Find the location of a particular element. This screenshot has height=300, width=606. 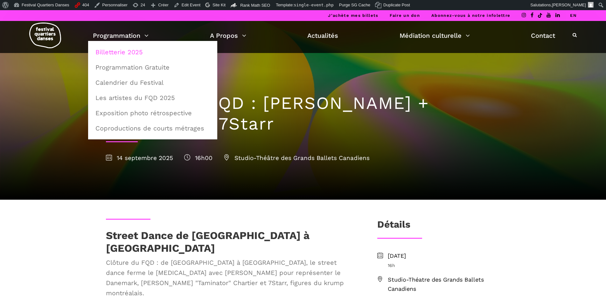

span: Studio-Théâtre des Grands Ballets Canadiens is located at coordinates (296, 158).